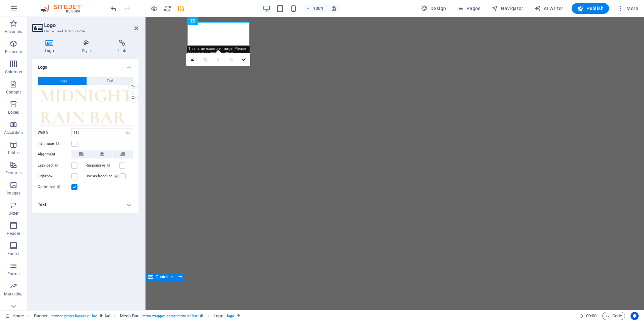 The width and height of the screenshot is (644, 321). Describe the element at coordinates (549, 8) in the screenshot. I see `button: AI Writer` at that location.